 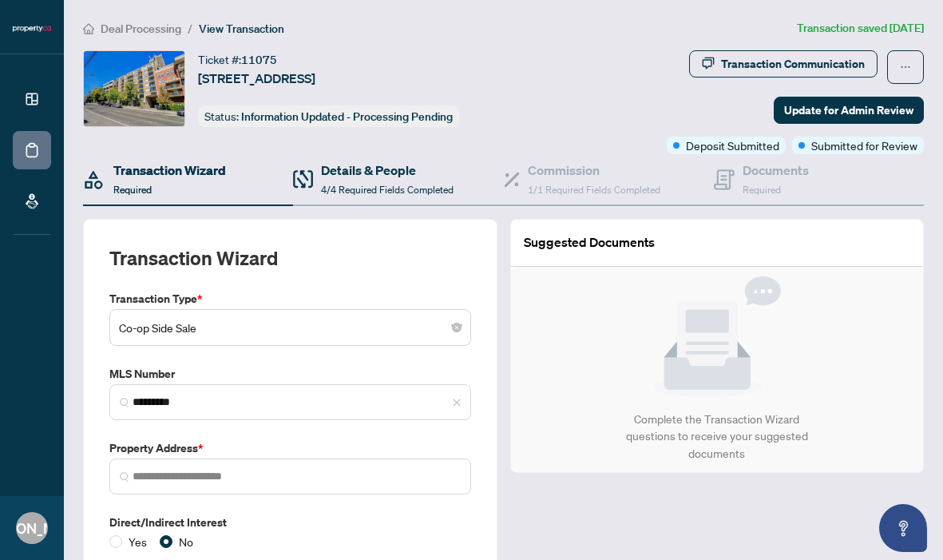 What do you see at coordinates (848, 110) in the screenshot?
I see `span: Update for Admin Review` at bounding box center [848, 110].